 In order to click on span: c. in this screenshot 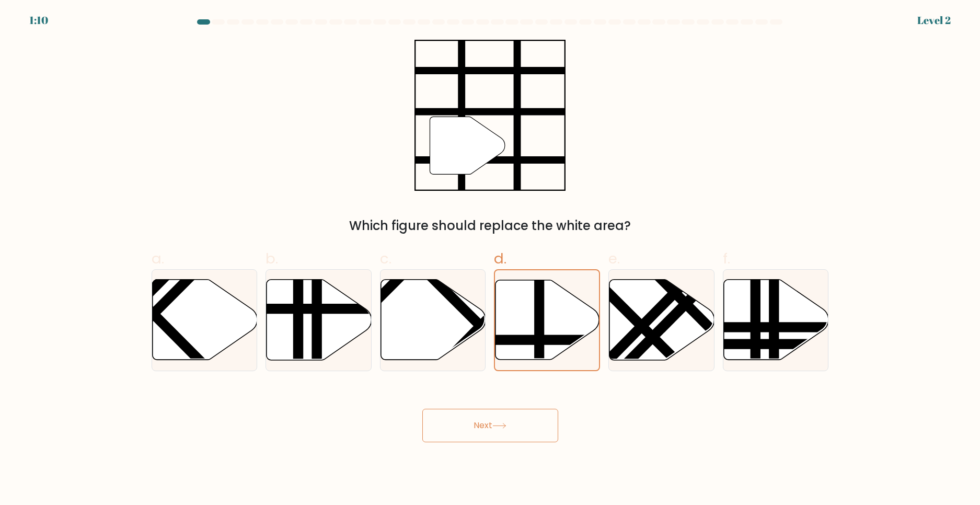, I will do `click(386, 258)`.